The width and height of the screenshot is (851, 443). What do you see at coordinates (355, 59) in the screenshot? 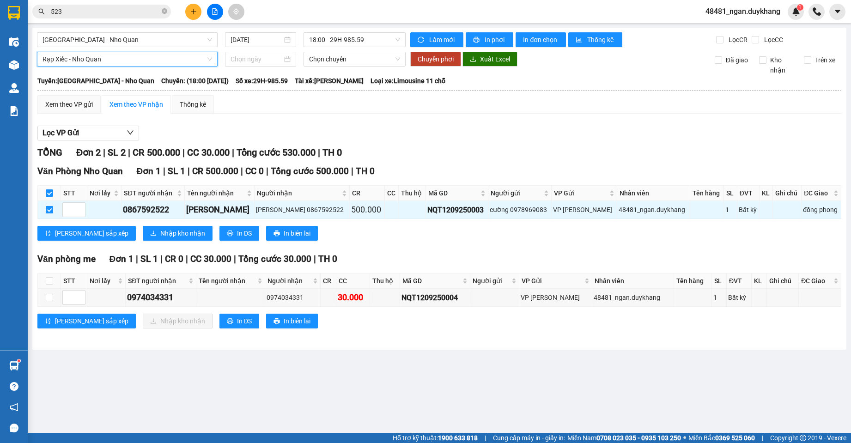
I see `span: Chọn chuyến` at bounding box center [355, 59].